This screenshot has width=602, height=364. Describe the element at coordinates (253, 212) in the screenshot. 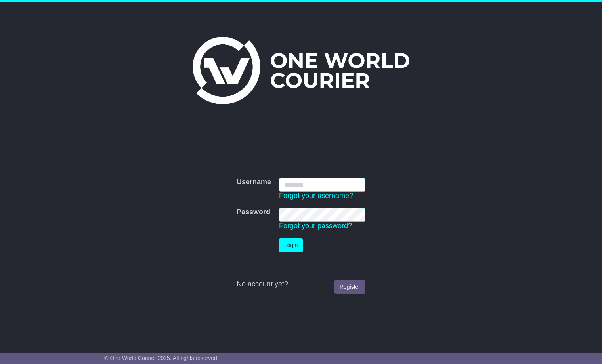

I see `label: Password` at that location.